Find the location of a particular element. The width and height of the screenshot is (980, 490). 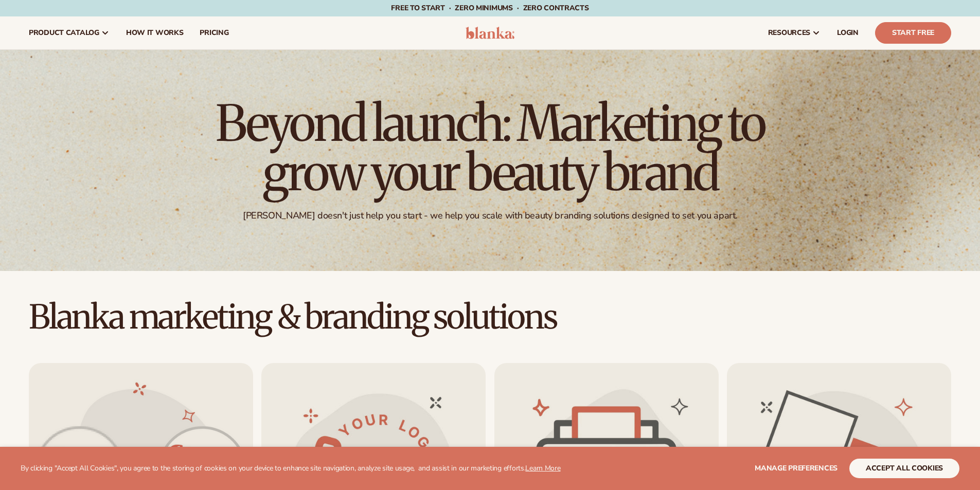

span: How It Works is located at coordinates (155, 33).